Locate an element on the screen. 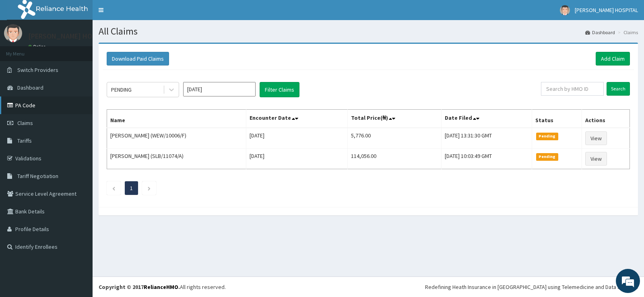 This screenshot has height=297, width=644. button: Filter Claims is located at coordinates (279, 90).